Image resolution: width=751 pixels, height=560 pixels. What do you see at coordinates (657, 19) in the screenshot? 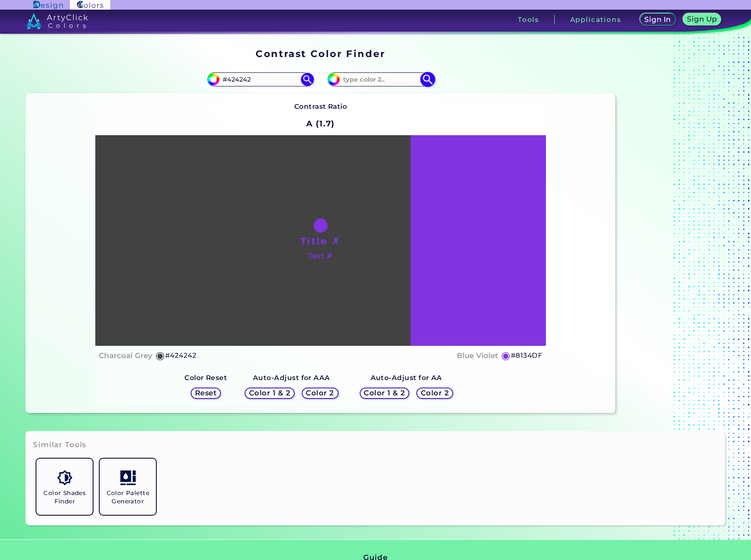
I see `h5: Sign In` at bounding box center [657, 19].